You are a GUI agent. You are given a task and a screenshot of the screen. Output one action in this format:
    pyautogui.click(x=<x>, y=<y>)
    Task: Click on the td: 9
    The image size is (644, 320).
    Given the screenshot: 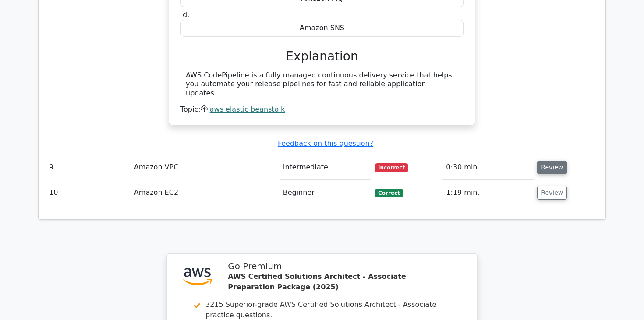 What is the action you would take?
    pyautogui.click(x=88, y=167)
    